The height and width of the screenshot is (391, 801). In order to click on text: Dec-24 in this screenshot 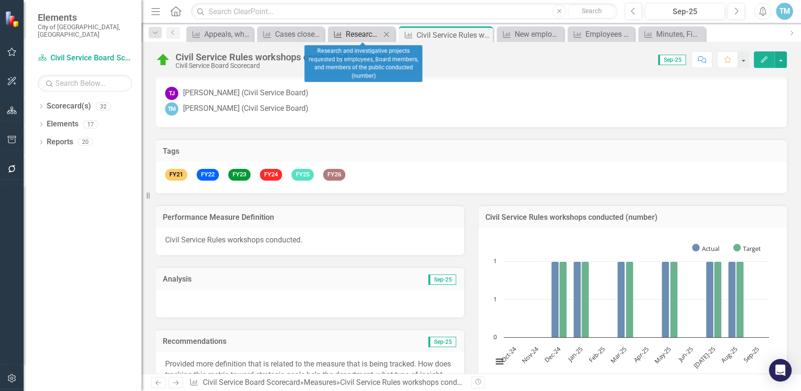, I will do `click(553, 355)`.